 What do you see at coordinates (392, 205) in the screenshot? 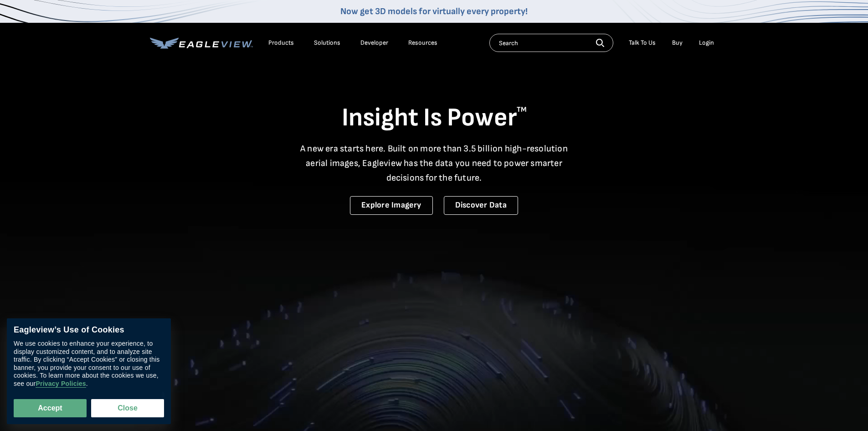
I see `a: Explore Imagery` at bounding box center [392, 205].